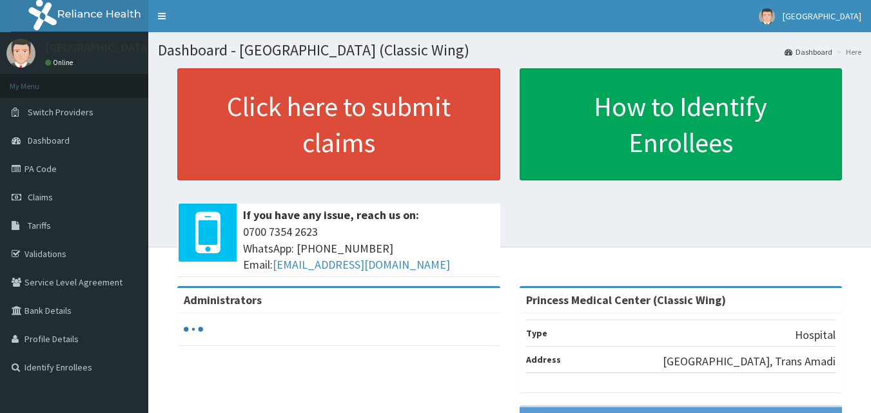  I want to click on strong: Princess Medical Center (Classic Wing), so click(626, 300).